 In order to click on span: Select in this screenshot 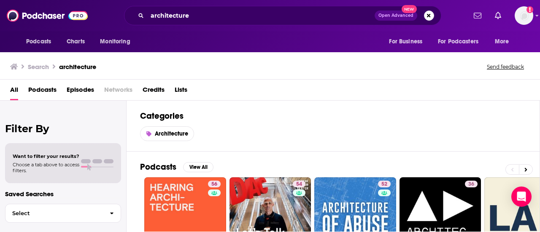, I will do `click(54, 213)`.